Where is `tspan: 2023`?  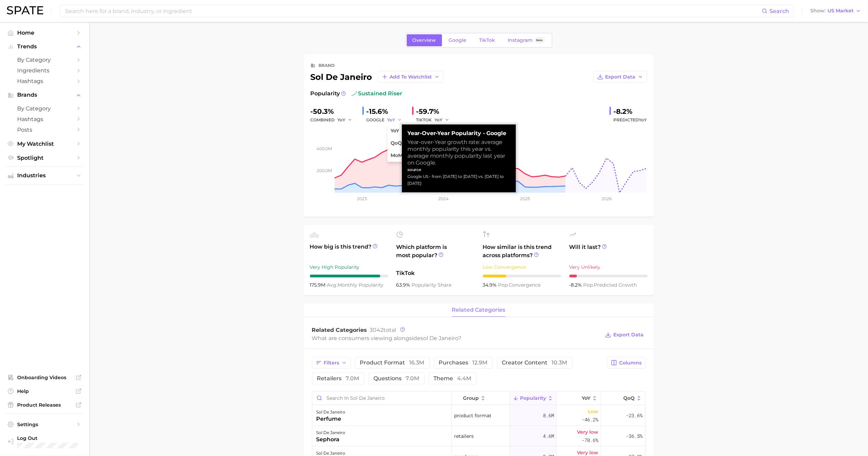 tspan: 2023 is located at coordinates (361, 199).